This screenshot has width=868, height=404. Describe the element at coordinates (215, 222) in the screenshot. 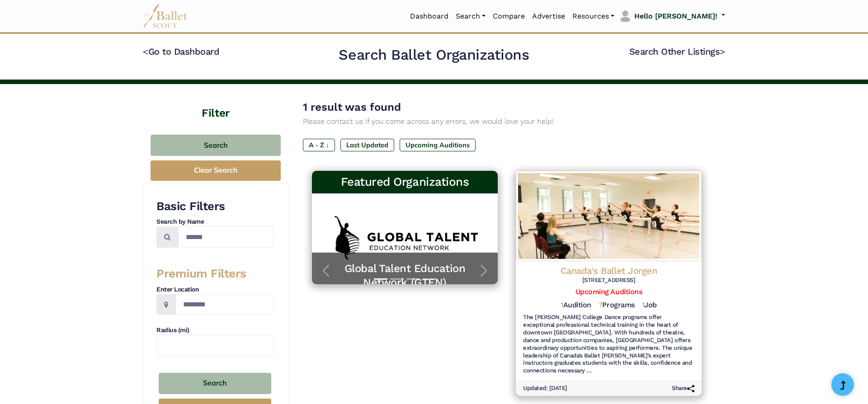

I see `h4: Search by Name` at that location.